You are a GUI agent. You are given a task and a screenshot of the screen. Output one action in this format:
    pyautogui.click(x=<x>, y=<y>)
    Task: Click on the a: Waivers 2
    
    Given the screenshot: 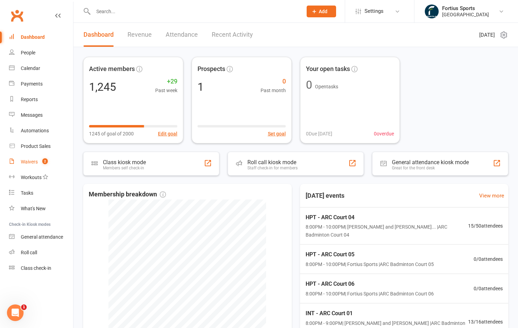 What is the action you would take?
    pyautogui.click(x=41, y=162)
    